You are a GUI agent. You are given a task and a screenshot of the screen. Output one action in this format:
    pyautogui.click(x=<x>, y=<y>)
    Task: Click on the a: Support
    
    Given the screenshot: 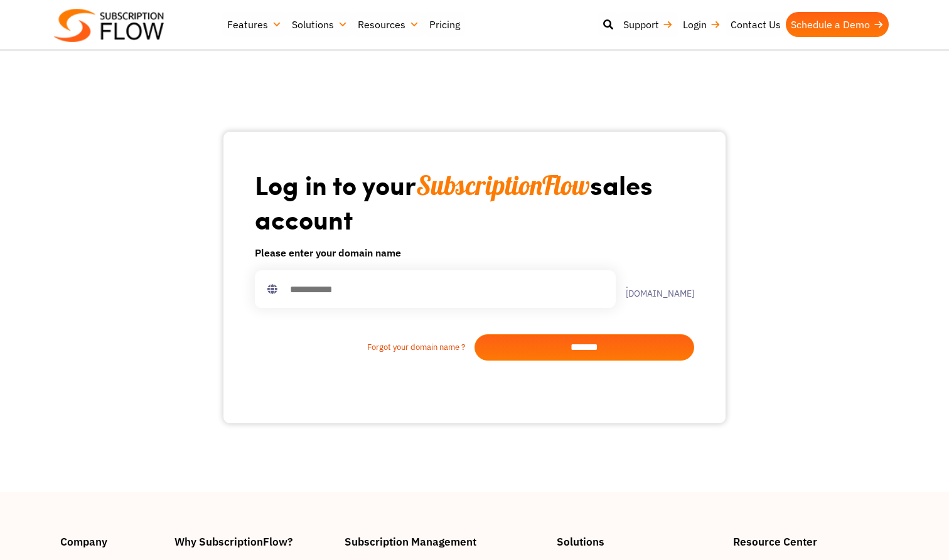 What is the action you would take?
    pyautogui.click(x=648, y=25)
    